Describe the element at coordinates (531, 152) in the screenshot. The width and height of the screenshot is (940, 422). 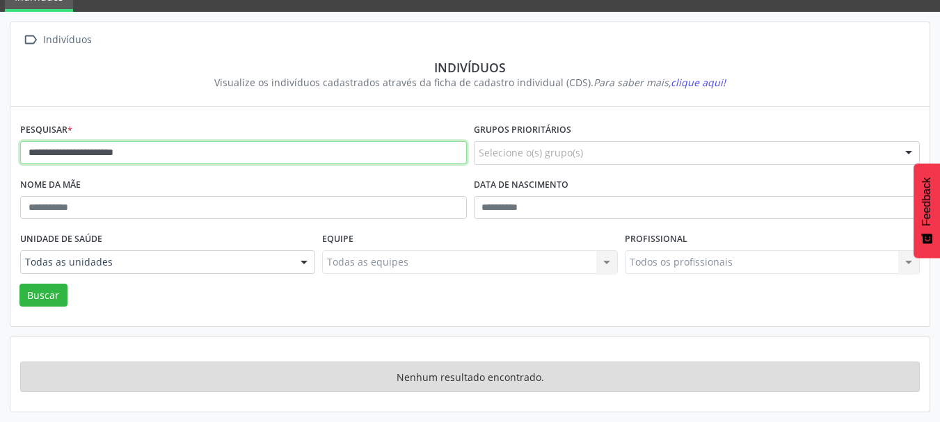
I see `span: Selecione o(s) grupo(s)` at that location.